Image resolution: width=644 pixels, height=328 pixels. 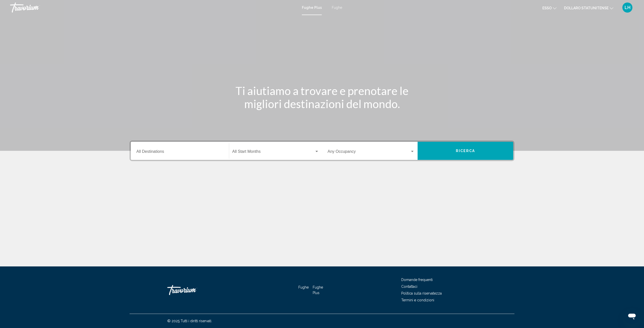 What do you see at coordinates (586, 8) in the screenshot?
I see `font: Dollaro statunitense` at bounding box center [586, 8].